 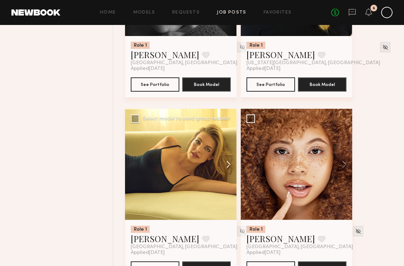 I want to click on a: Requests, so click(x=186, y=13).